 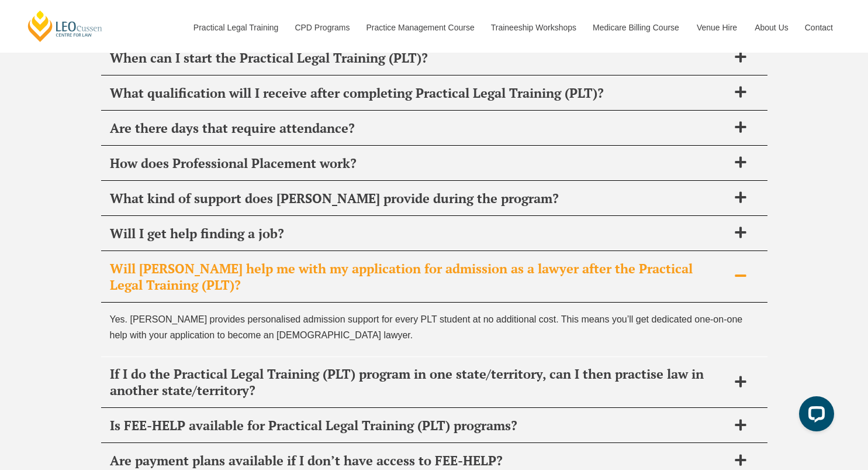 What do you see at coordinates (419, 382) in the screenshot?
I see `span: If I do the Practical Legal Training (PLT) program in one state/territory, can I then practise la...` at bounding box center [419, 382].